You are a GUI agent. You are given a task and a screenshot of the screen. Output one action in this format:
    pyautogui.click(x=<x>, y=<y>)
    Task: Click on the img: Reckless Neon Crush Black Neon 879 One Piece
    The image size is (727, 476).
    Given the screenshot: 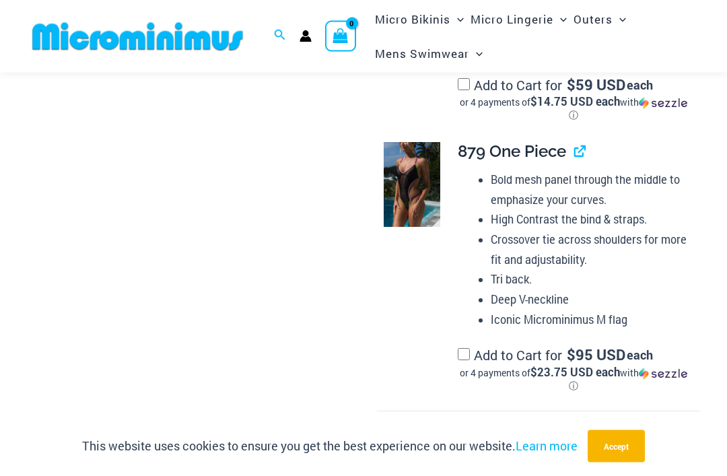 What is the action you would take?
    pyautogui.click(x=412, y=185)
    